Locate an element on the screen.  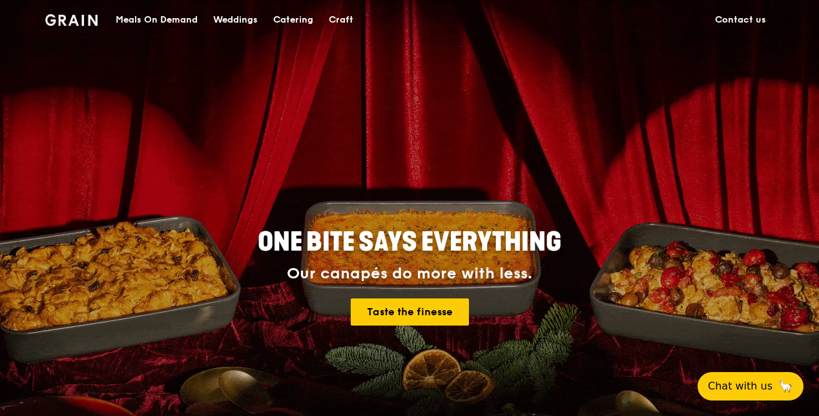
a: Taste the finesse is located at coordinates (410, 312).